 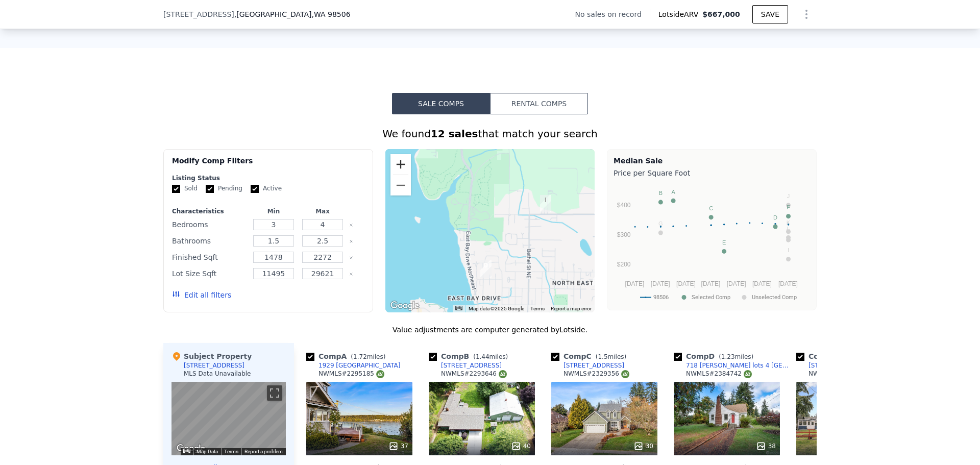 I want to click on span: , WA 98506, so click(x=331, y=15).